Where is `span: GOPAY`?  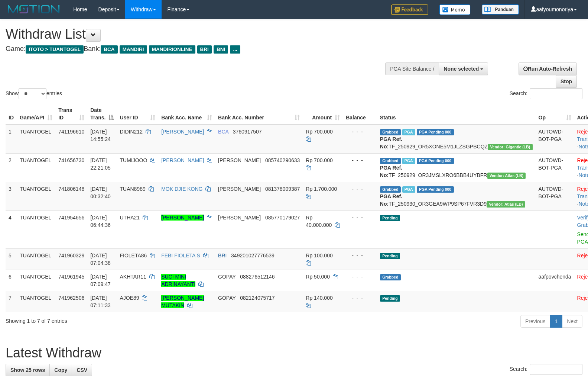 span: GOPAY is located at coordinates (227, 298).